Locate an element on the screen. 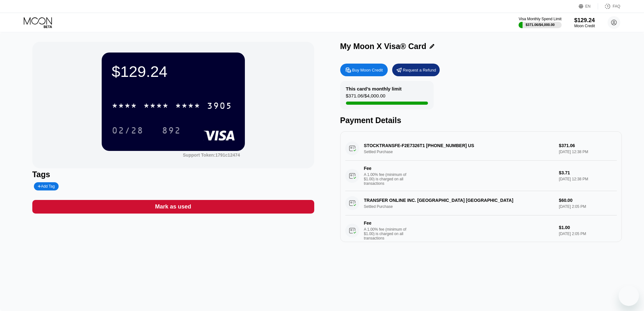 The height and width of the screenshot is (311, 644). div: Tags is located at coordinates (173, 174).